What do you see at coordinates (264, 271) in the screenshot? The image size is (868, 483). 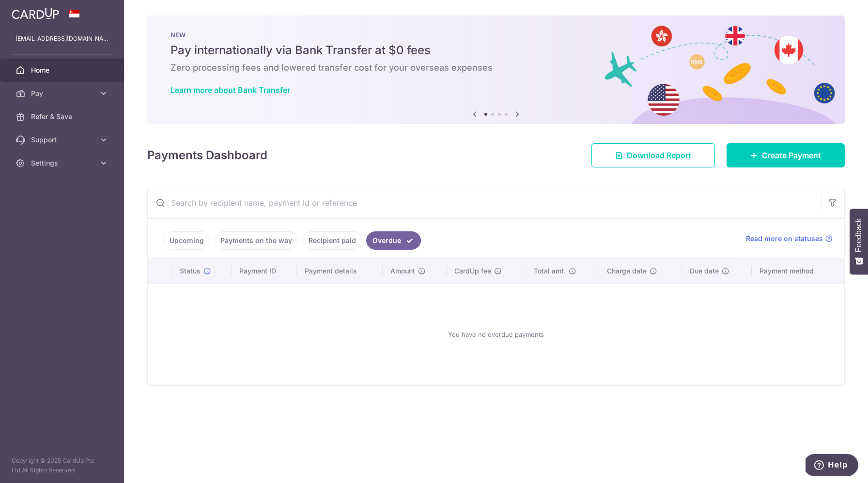 I see `th: Payment ID` at bounding box center [264, 271].